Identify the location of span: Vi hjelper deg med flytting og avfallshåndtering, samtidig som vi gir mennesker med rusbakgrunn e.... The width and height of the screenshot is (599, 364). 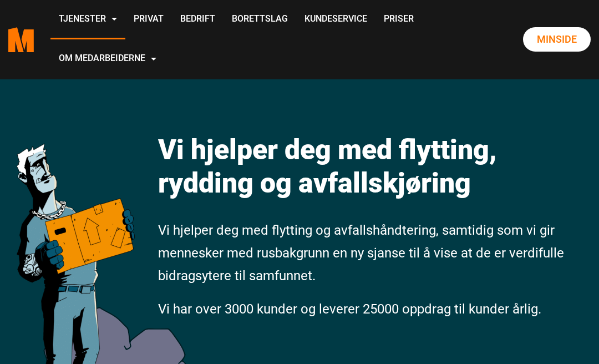
(361, 253).